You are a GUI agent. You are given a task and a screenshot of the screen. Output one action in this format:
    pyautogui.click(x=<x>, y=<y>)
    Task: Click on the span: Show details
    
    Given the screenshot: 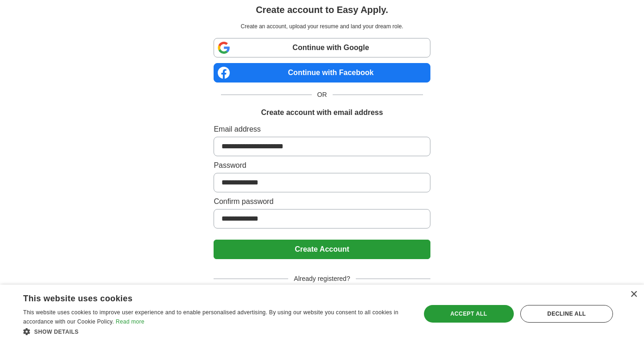 What is the action you would take?
    pyautogui.click(x=56, y=332)
    